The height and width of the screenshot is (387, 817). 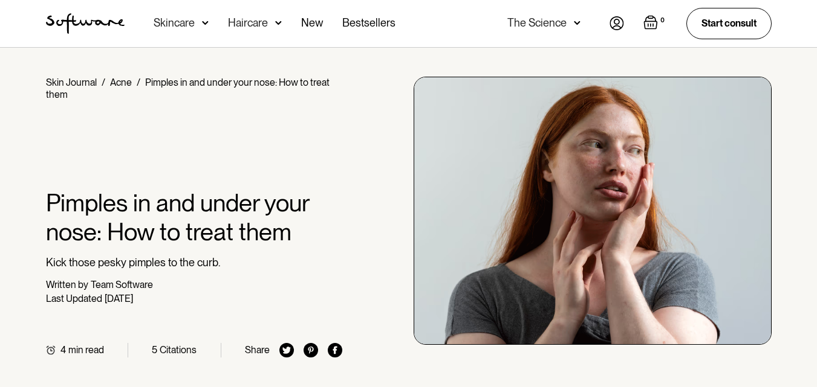 I want to click on div: Citations, so click(x=178, y=350).